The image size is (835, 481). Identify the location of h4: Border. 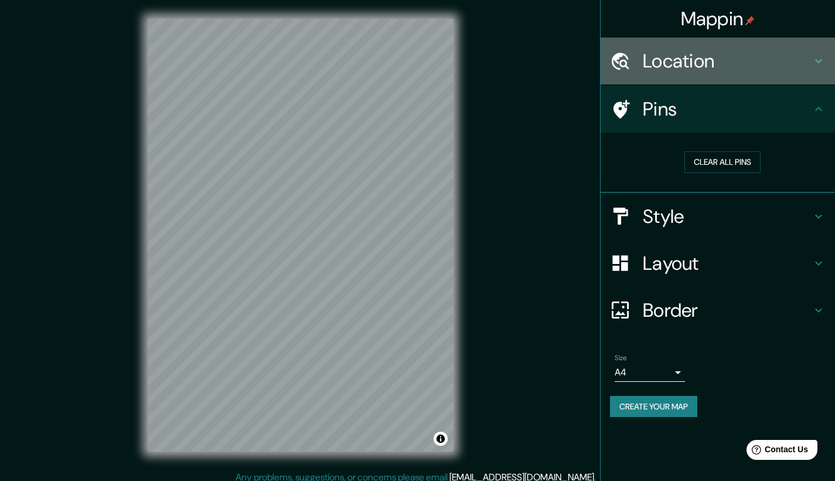
(727, 310).